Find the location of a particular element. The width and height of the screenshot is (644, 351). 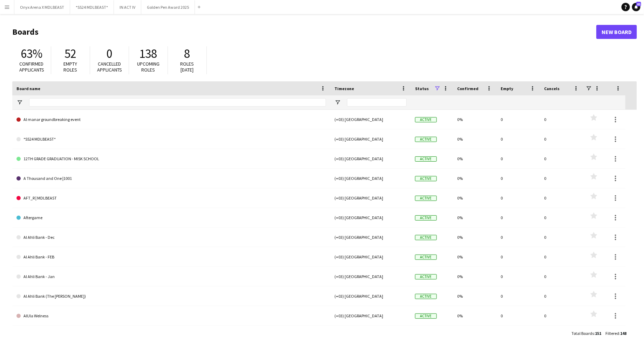

span: Empty is located at coordinates (507, 89).